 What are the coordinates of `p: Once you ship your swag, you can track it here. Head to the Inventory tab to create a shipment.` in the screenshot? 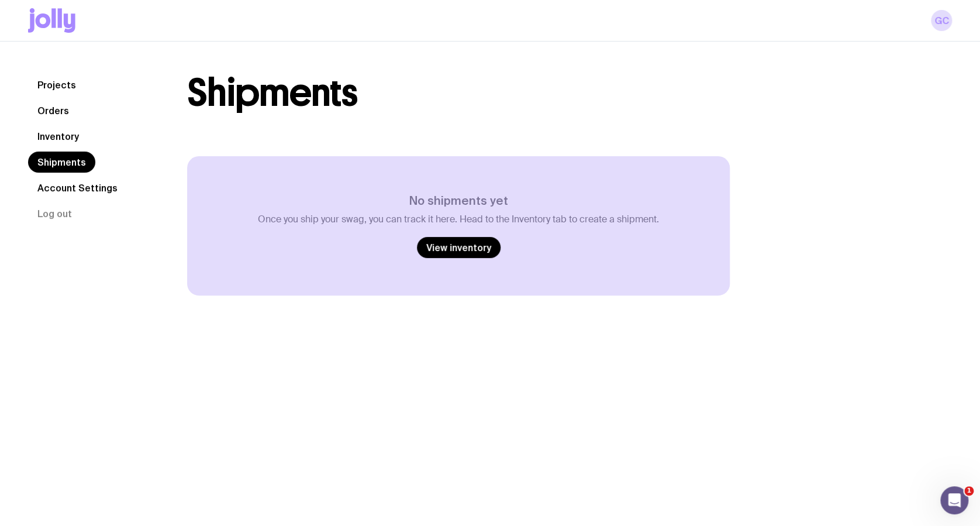 It's located at (459, 219).